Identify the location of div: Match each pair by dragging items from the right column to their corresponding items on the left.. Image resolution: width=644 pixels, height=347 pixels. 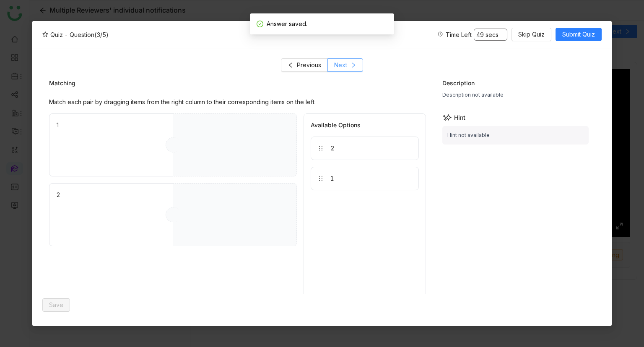
(237, 102).